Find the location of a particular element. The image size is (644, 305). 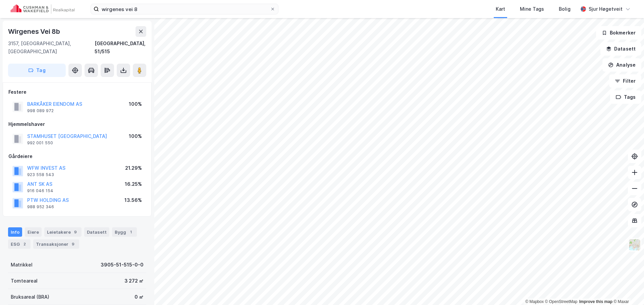

button: Bokmerker is located at coordinates (618, 33).